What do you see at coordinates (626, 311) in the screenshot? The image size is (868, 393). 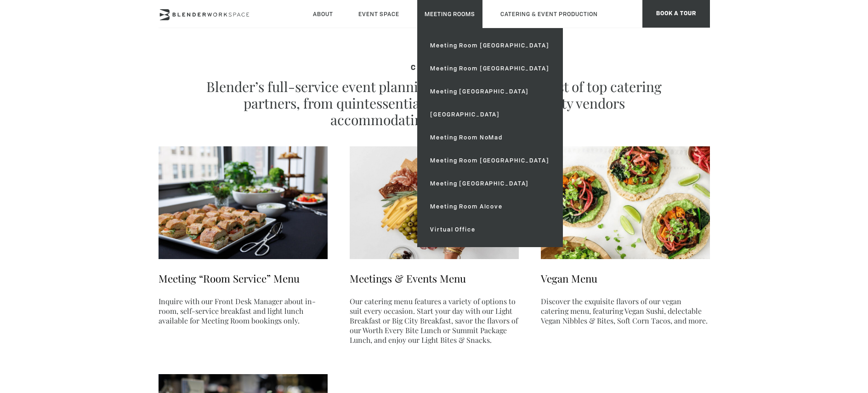 I see `p: Discover the exquisite flavors of our vegan catering menu, featuring Vegan Sushi, delectable Vega...` at bounding box center [626, 311].